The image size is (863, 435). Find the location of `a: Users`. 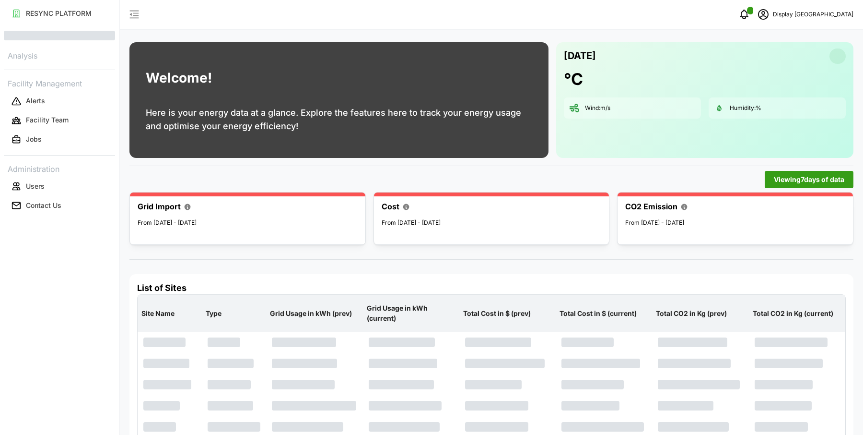

a: Users is located at coordinates (59, 186).